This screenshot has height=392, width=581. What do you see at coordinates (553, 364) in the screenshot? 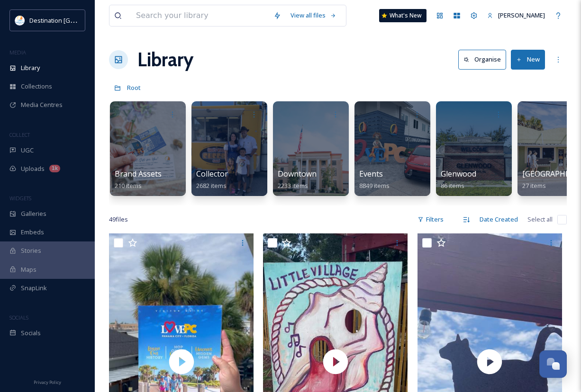
I see `button: Open Chat` at bounding box center [553, 364].